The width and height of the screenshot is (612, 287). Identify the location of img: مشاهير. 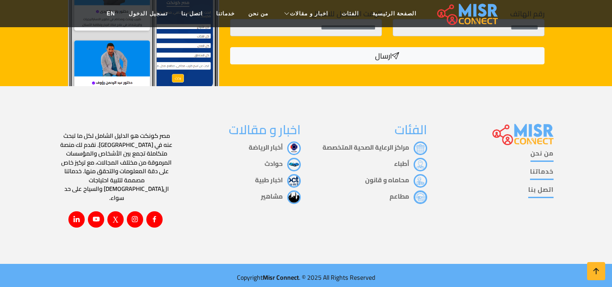
(294, 197).